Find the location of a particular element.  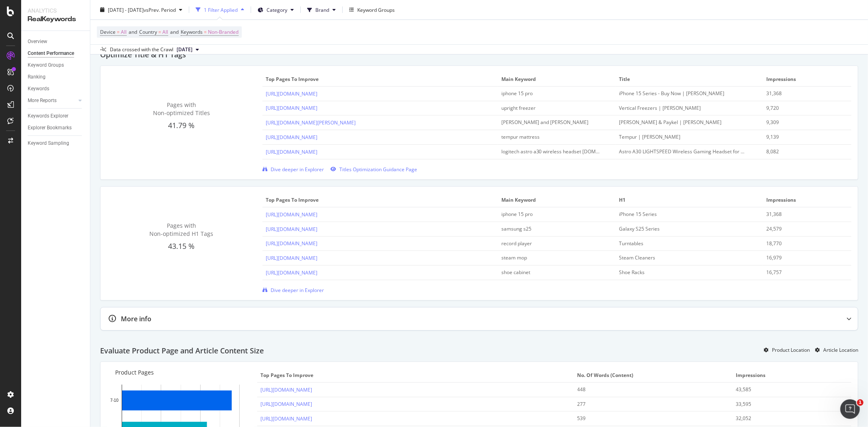

div: Keywords is located at coordinates (38, 89).